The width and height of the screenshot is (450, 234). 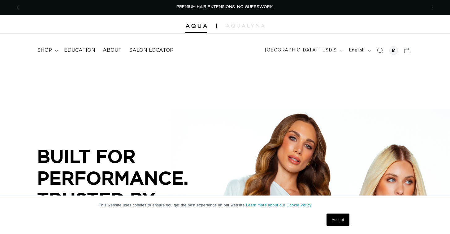 What do you see at coordinates (225, 205) in the screenshot?
I see `p: This website uses cookies to ensure you get the best experience on our website.` at bounding box center [225, 205].